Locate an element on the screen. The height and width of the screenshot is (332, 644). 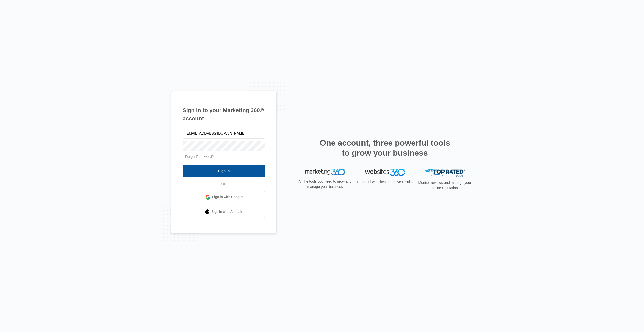
p: Beautiful websites that drive results is located at coordinates (385, 182).